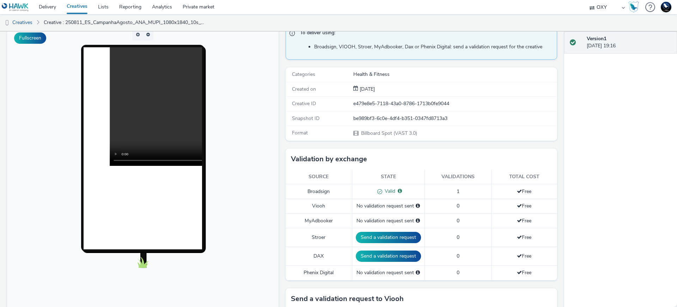 The image size is (677, 307). What do you see at coordinates (319, 177) in the screenshot?
I see `th: Source` at bounding box center [319, 177].